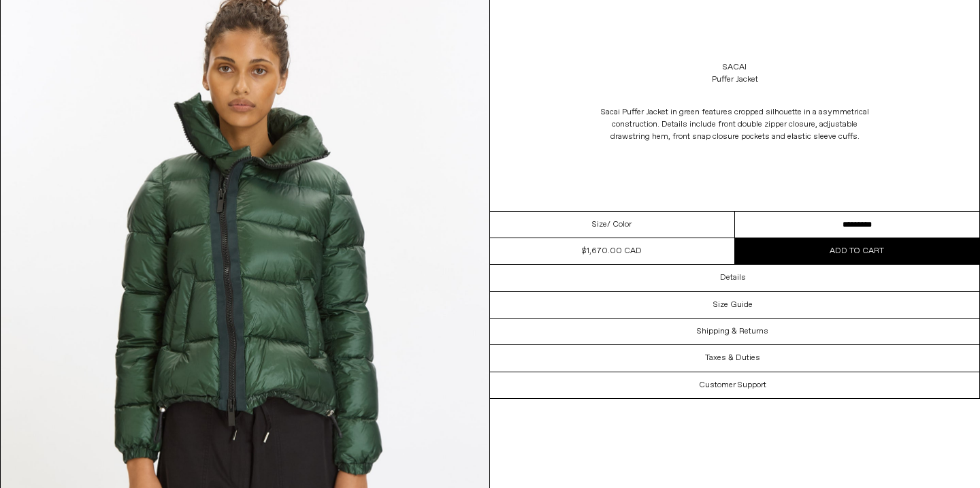 Image resolution: width=980 pixels, height=488 pixels. Describe the element at coordinates (735, 125) in the screenshot. I see `p: Sacai Puffer Jacket in green features cropped silhouette in a asymmetrical construction. Details ...` at that location.